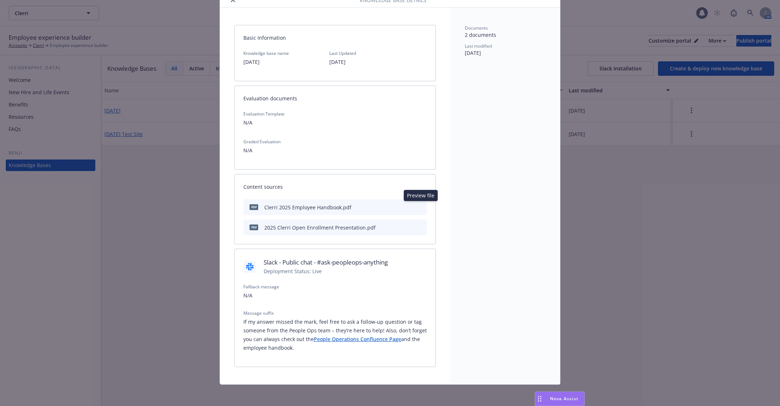 The image size is (780, 406). Describe the element at coordinates (478, 46) in the screenshot. I see `span: Last modified` at that location.